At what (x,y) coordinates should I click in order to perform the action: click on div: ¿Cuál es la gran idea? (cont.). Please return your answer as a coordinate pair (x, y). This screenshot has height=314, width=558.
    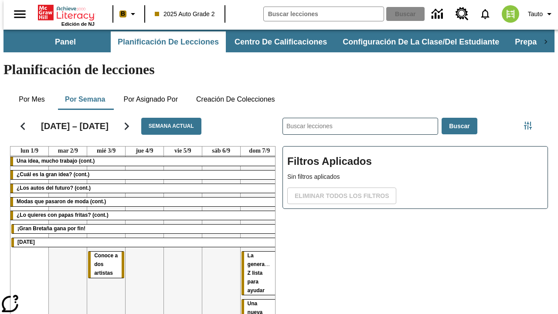
    Looking at the image, I should click on (144, 175).